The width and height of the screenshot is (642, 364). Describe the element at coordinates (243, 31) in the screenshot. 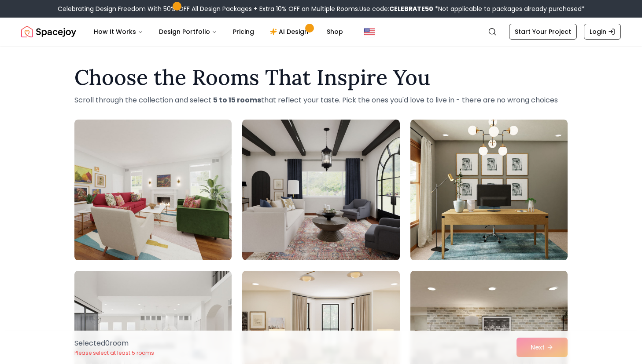

I see `a: Pricing` at that location.